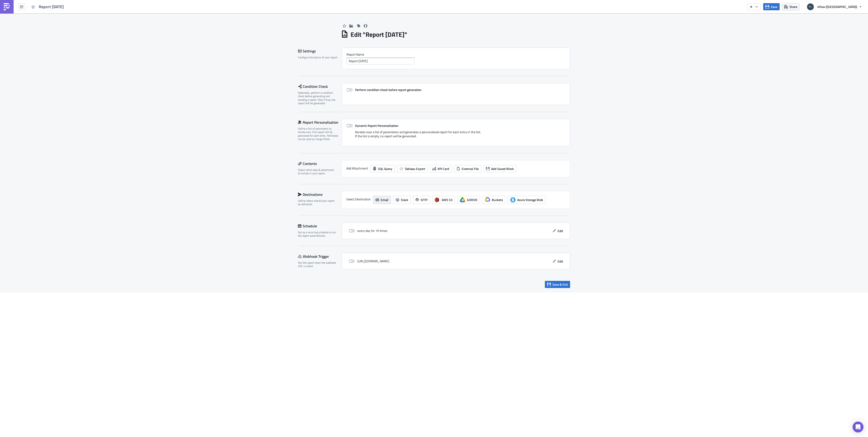  What do you see at coordinates (359, 199) in the screenshot?
I see `label: Select Destination` at bounding box center [359, 199].